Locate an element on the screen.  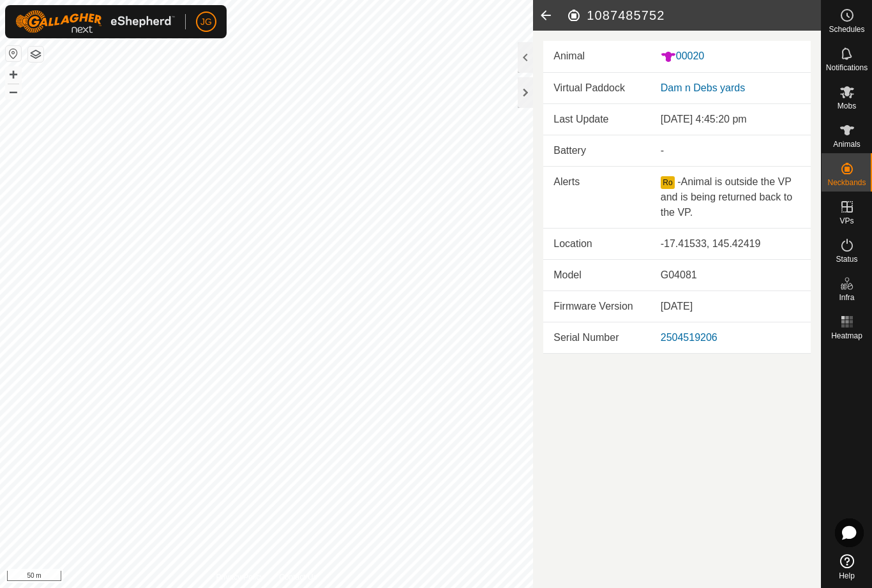
div: -17.41533, 145.42419 is located at coordinates (730, 244).